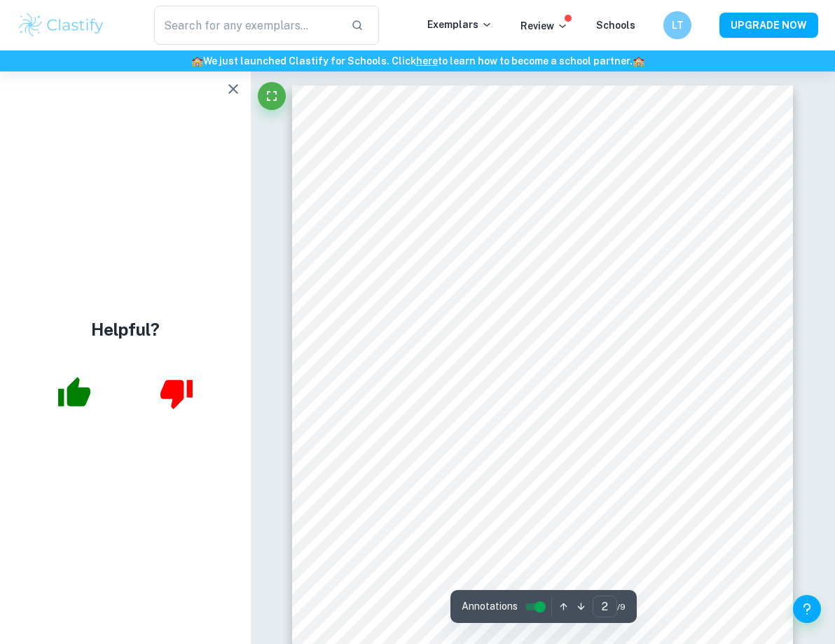  I want to click on span: Annotations, so click(490, 606).